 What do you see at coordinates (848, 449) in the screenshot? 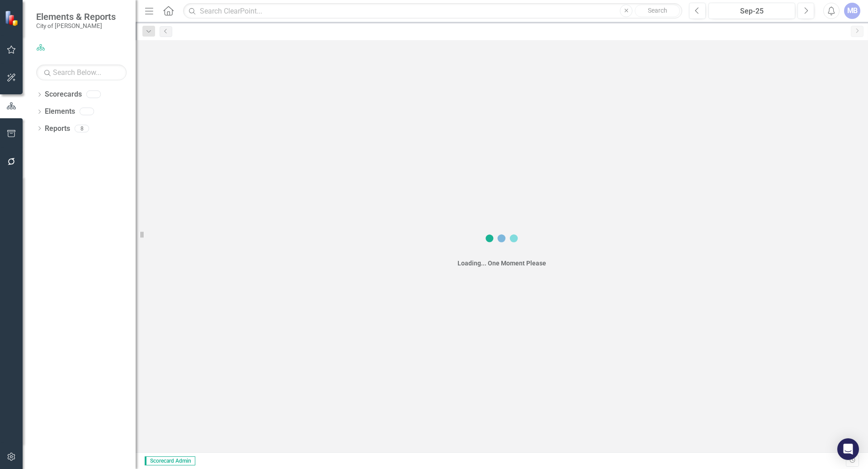
I see `div: Open Intercom Messenger` at bounding box center [848, 449].